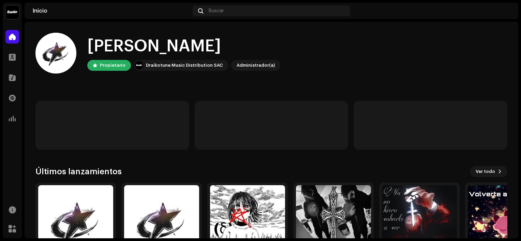  Describe the element at coordinates (184, 65) in the screenshot. I see `div: Draikotune Music Distribution SAC` at that location.